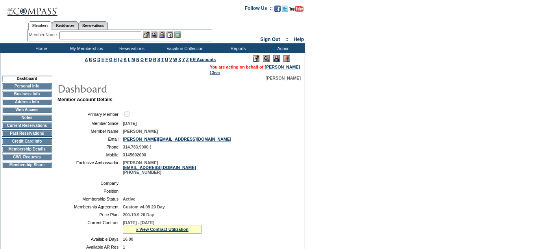 Image resolution: width=544 pixels, height=249 pixels. What do you see at coordinates (170, 59) in the screenshot?
I see `a: V` at bounding box center [170, 59].